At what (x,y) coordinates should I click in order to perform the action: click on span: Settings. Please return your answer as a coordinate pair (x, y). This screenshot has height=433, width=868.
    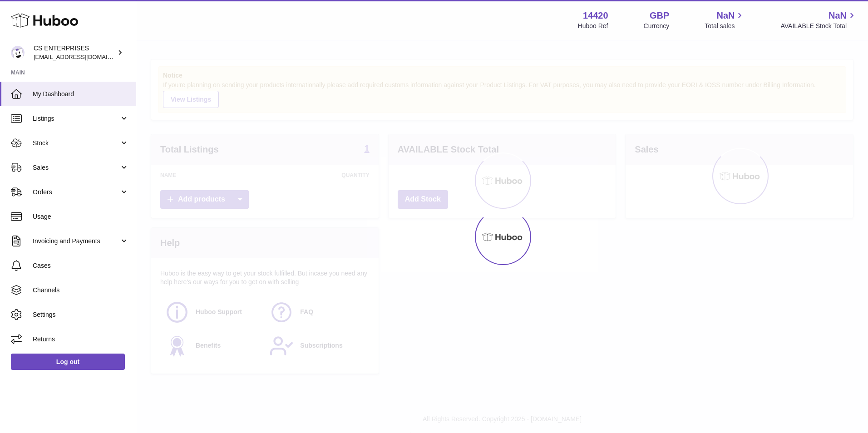
    Looking at the image, I should click on (81, 315).